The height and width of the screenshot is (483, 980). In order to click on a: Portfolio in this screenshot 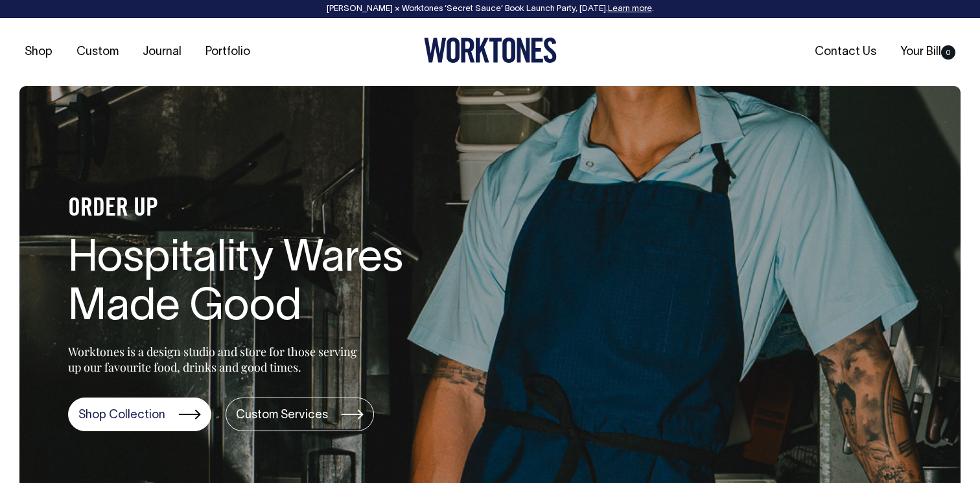, I will do `click(227, 52)`.